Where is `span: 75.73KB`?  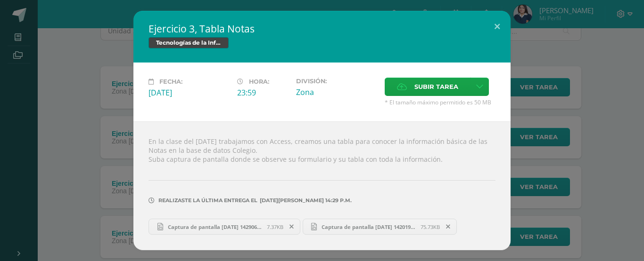
span: 75.73KB is located at coordinates (430, 227).